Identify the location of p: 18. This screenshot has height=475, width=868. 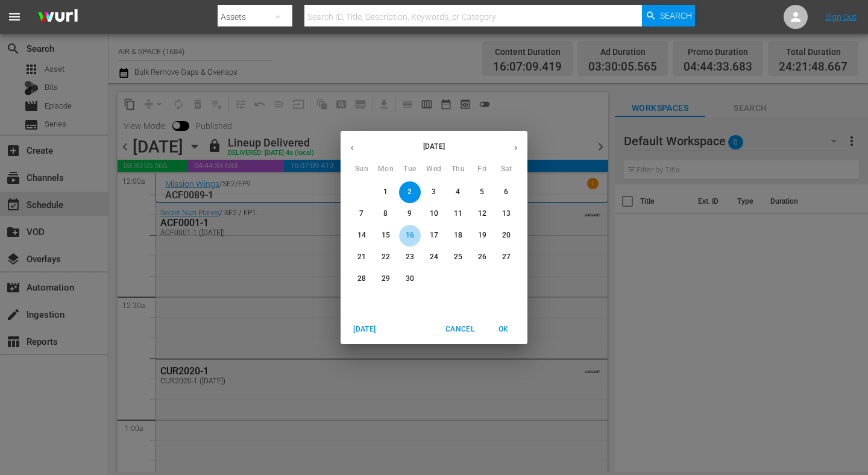
(458, 235).